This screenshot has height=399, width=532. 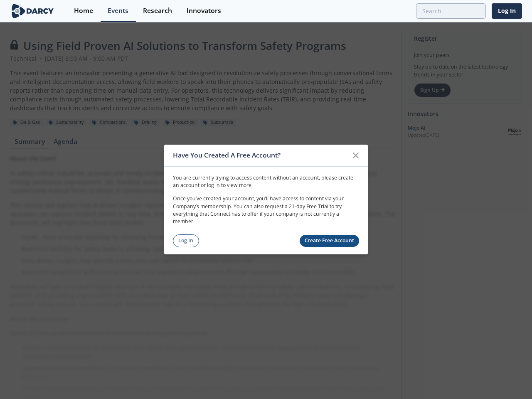 I want to click on div: Events, so click(x=118, y=11).